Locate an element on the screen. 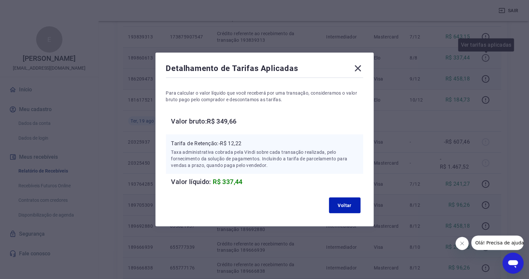  p: Tarifa de Retenção: -R$ 12,22 is located at coordinates (265, 144).